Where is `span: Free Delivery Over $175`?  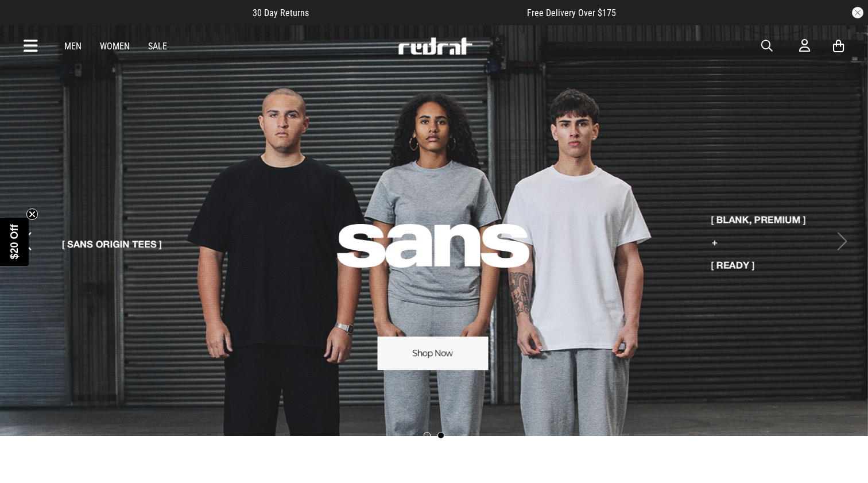 span: Free Delivery Over $175 is located at coordinates (571, 13).